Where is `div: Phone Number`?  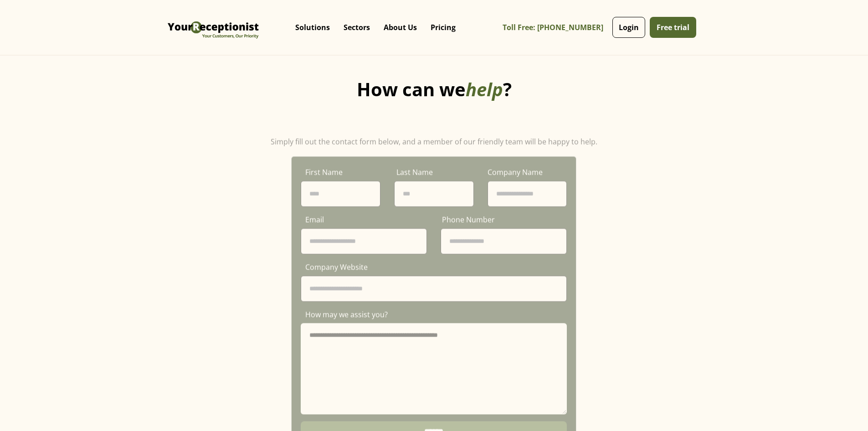 div: Phone Number is located at coordinates (502, 221).